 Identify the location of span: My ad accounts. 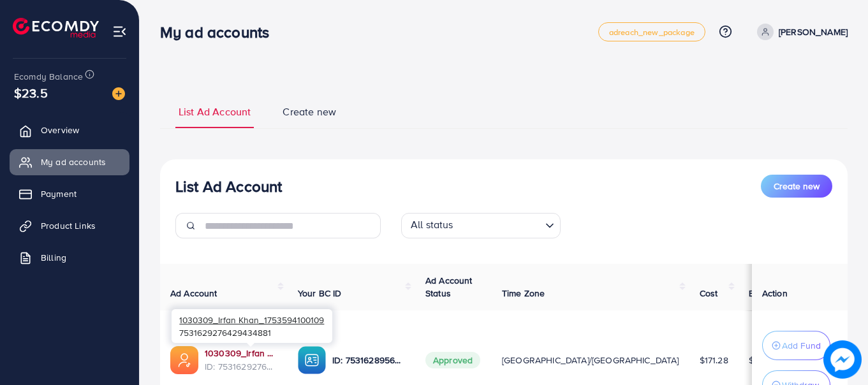
(73, 162).